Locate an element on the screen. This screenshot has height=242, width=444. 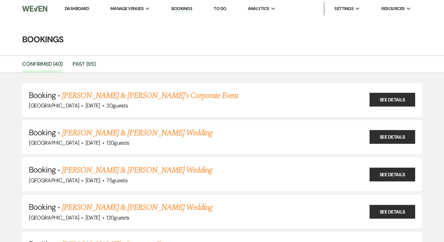
span: Manage Venues is located at coordinates (127, 9).